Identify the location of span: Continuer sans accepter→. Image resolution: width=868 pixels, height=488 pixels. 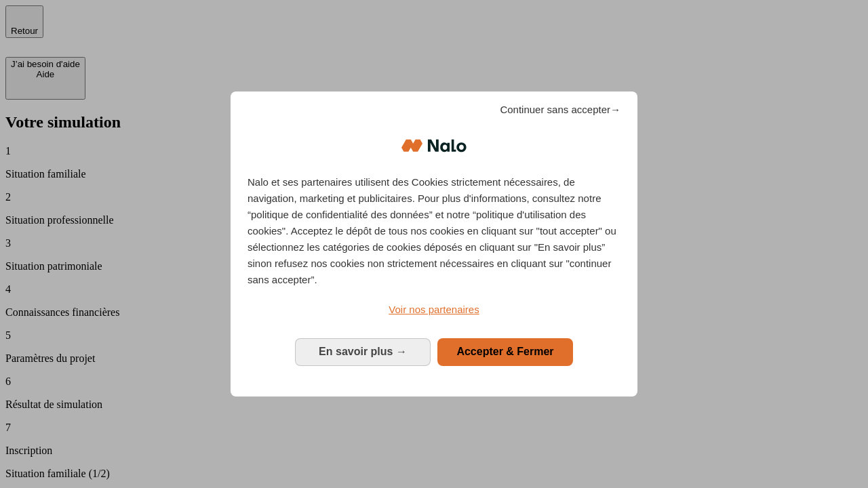
(560, 110).